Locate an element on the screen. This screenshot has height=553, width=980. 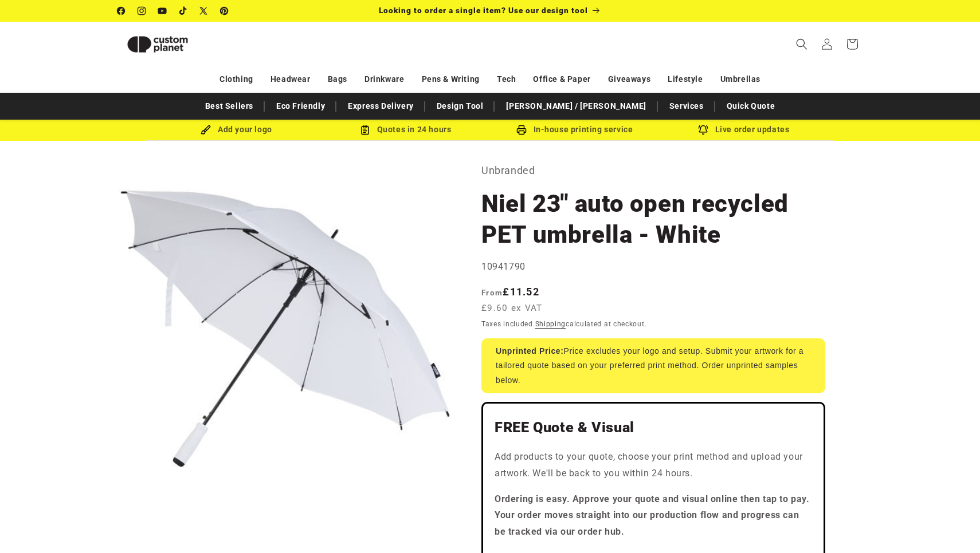
strong: Ordering is easy. Approve your quote and visual online then tap to pay. Your order moves straight... is located at coordinates (652, 515).